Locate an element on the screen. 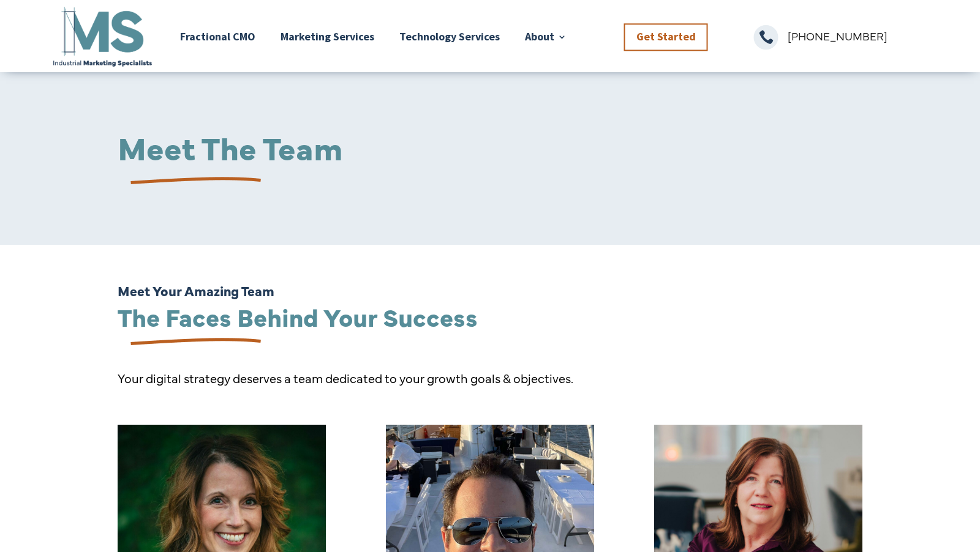 This screenshot has width=980, height=552. a: Fractional CMO is located at coordinates (217, 36).